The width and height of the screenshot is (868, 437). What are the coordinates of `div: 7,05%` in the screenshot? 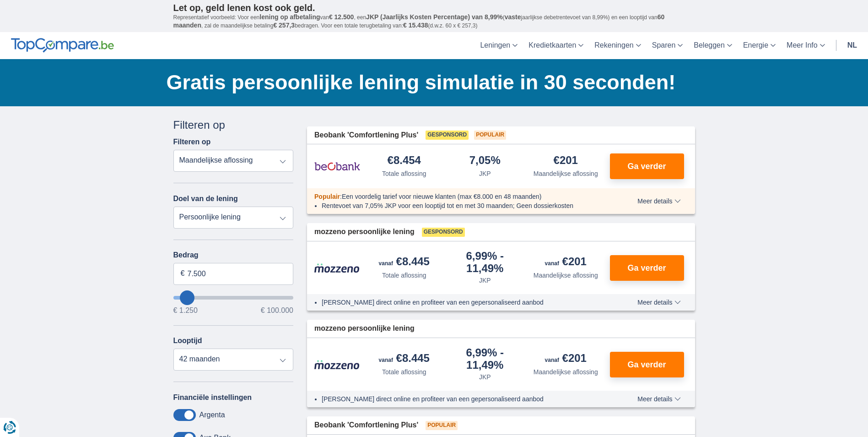 It's located at (485, 161).